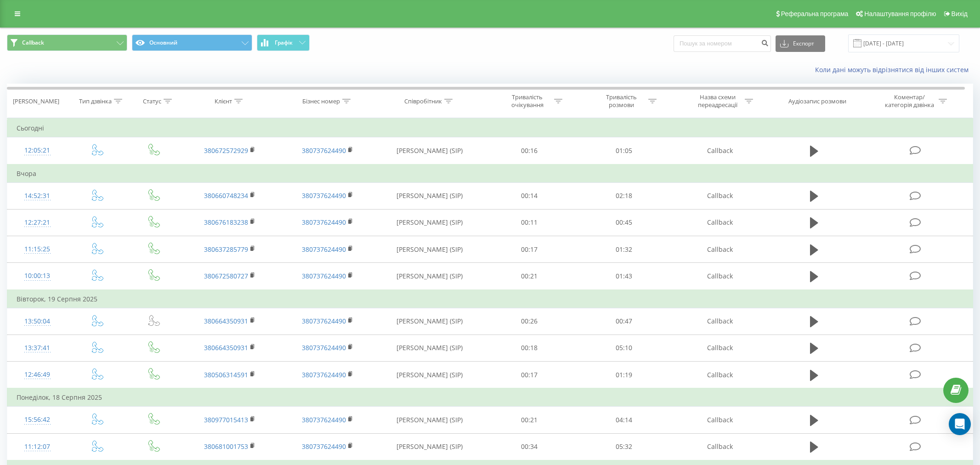 This screenshot has height=465, width=980. Describe the element at coordinates (37, 276) in the screenshot. I see `div: 10:00:13` at that location.